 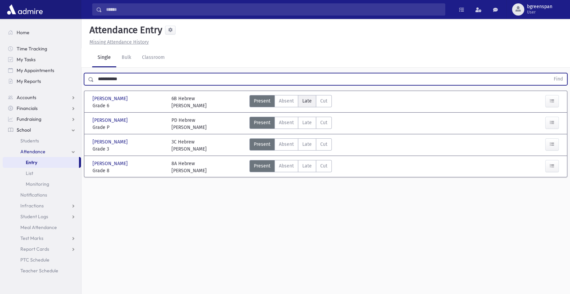 I want to click on a: My Tasks, so click(x=42, y=60).